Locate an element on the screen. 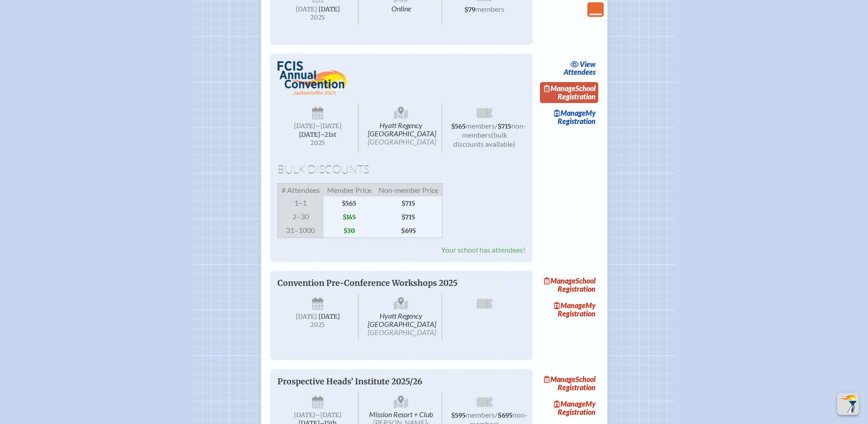 The image size is (868, 424). span: view is located at coordinates (587, 64).